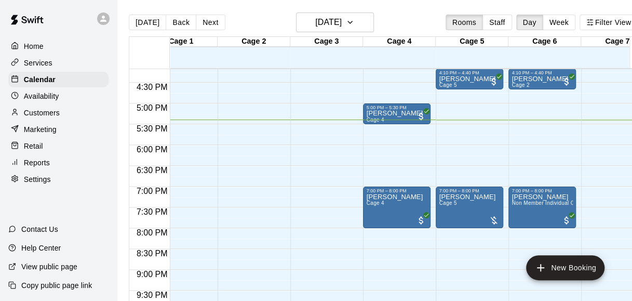  Describe the element at coordinates (58, 129) in the screenshot. I see `div: Marketing` at that location.